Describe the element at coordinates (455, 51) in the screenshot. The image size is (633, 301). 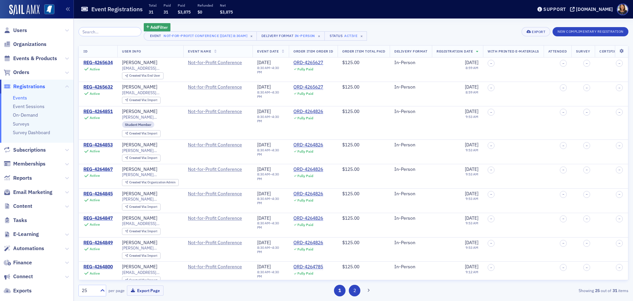
I see `span: Registration Date` at that location.